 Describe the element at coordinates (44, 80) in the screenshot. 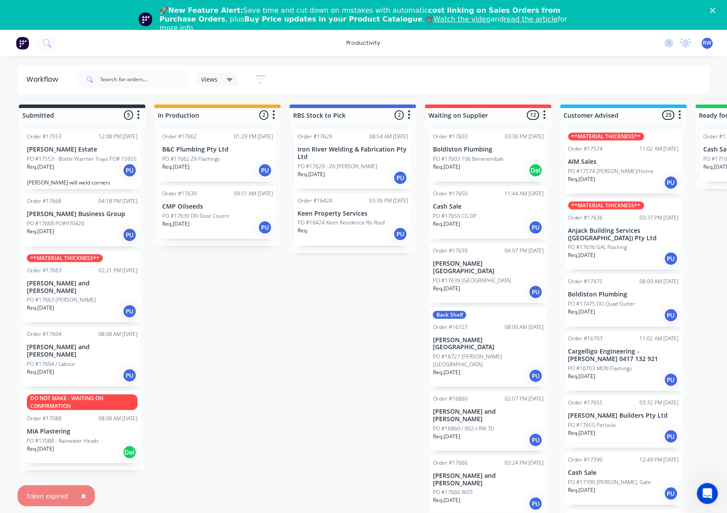

I see `div: Workflow` at that location.